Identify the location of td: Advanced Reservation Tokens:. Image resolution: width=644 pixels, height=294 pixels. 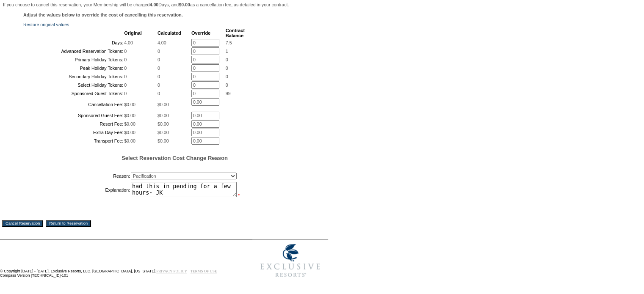
(74, 51).